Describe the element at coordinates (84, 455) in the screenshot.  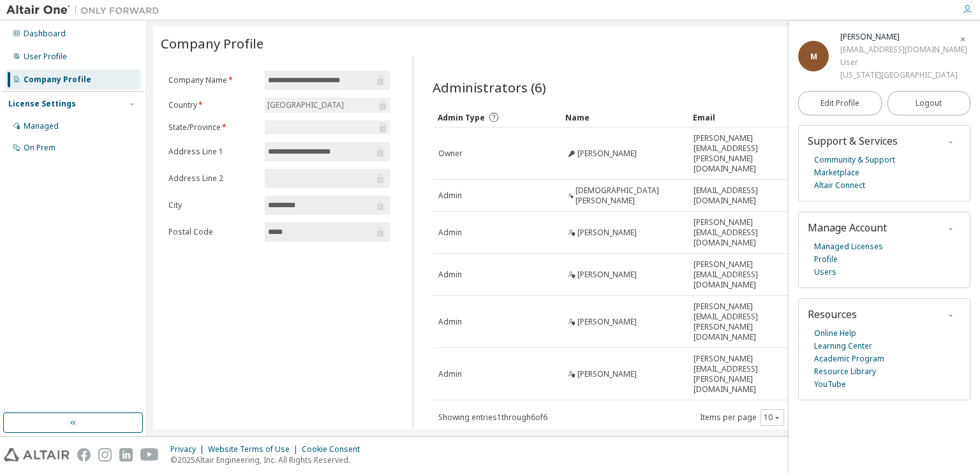
I see `img: facebook.svg` at that location.